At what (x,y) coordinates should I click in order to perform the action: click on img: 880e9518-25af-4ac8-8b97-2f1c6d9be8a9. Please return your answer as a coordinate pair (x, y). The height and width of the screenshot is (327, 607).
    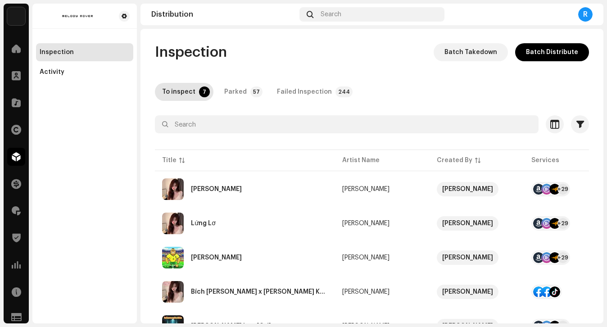
    Looking at the image, I should click on (173, 258).